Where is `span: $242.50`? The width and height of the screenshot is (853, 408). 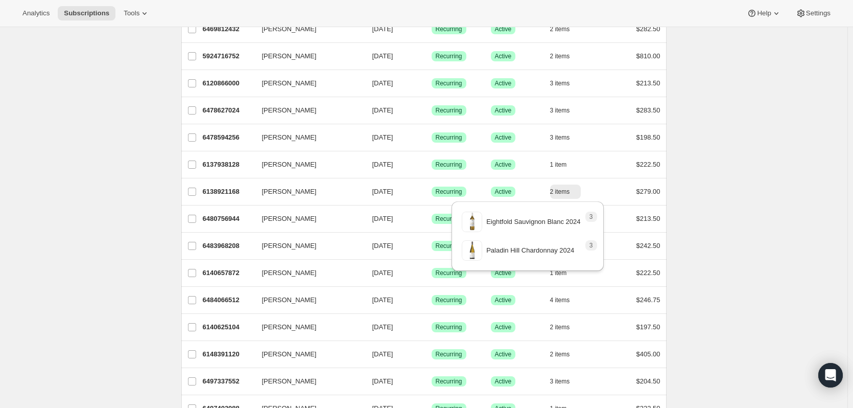
span: $242.50 is located at coordinates (648, 245).